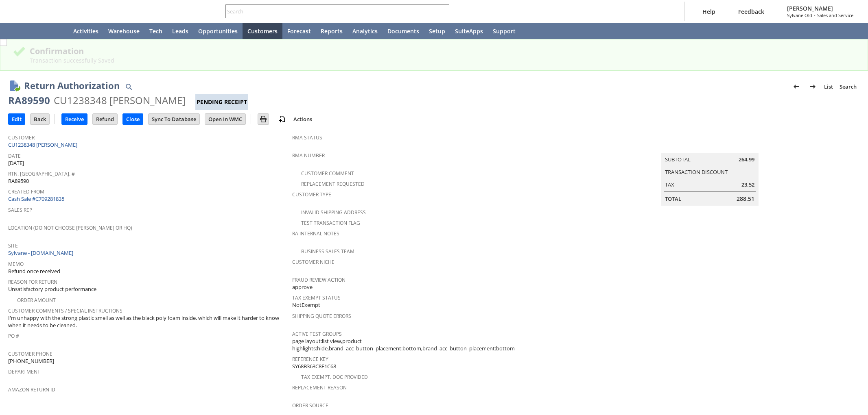  I want to click on span: Tech, so click(156, 31).